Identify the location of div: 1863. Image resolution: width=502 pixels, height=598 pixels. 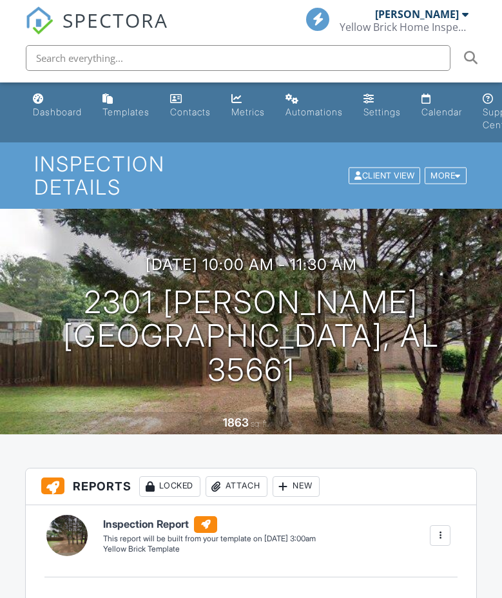
(236, 422).